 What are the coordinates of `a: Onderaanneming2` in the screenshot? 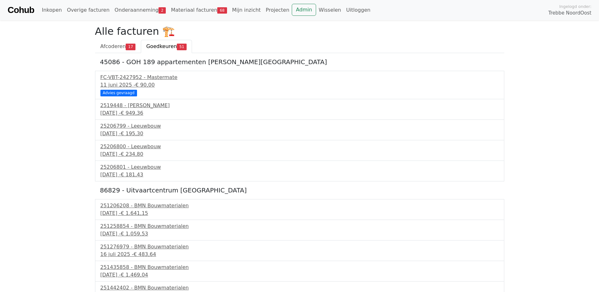 It's located at (140, 10).